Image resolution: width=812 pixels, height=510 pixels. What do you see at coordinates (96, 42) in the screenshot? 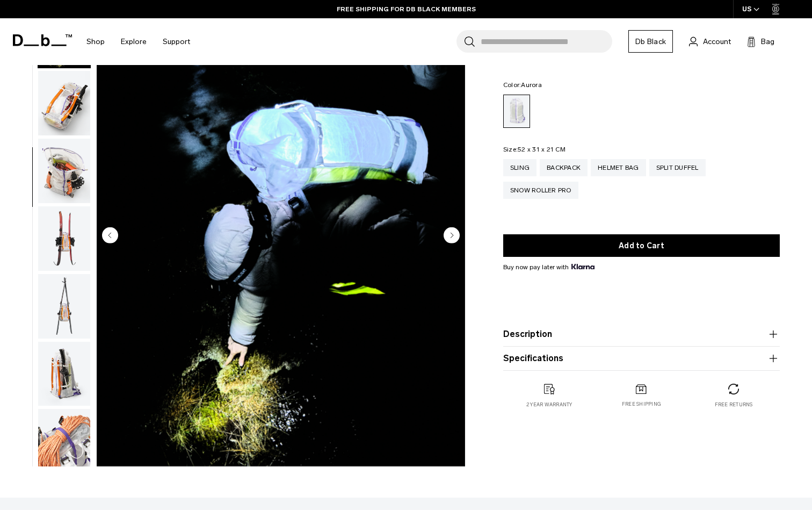
I see `a: Shop` at bounding box center [96, 42].